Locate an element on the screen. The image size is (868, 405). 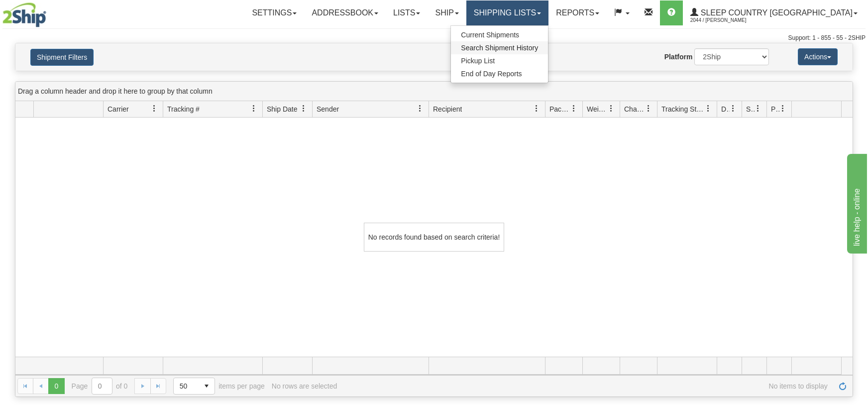
span: select is located at coordinates (206, 386).